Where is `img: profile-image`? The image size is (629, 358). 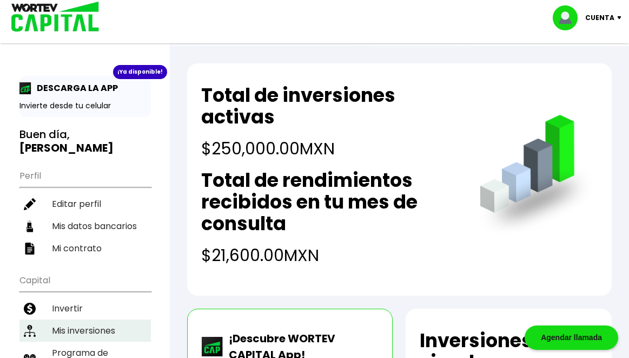 img: profile-image is located at coordinates (569, 18).